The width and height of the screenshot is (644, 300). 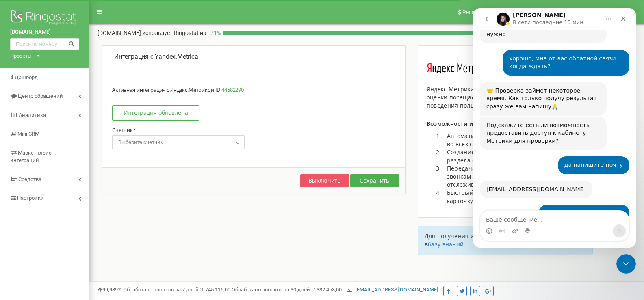 I want to click on span: использует Ringostat на, so click(x=174, y=33).